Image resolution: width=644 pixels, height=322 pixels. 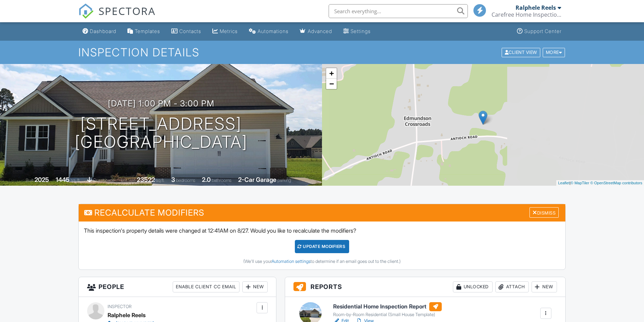 I want to click on div: 23522, so click(x=146, y=179).